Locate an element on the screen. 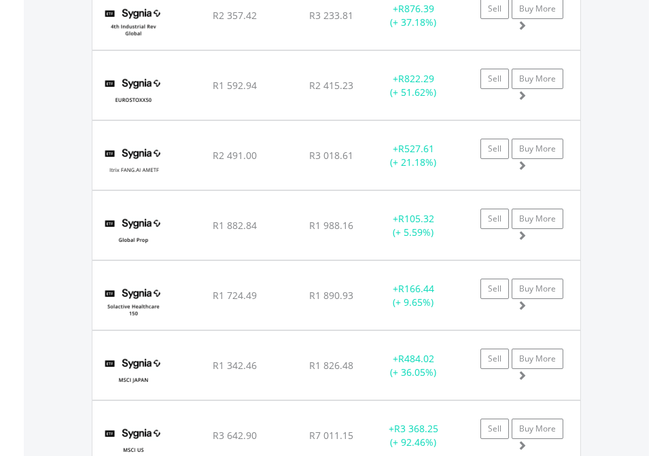 This screenshot has height=456, width=672. div: + (+ 5.59%) is located at coordinates (413, 226).